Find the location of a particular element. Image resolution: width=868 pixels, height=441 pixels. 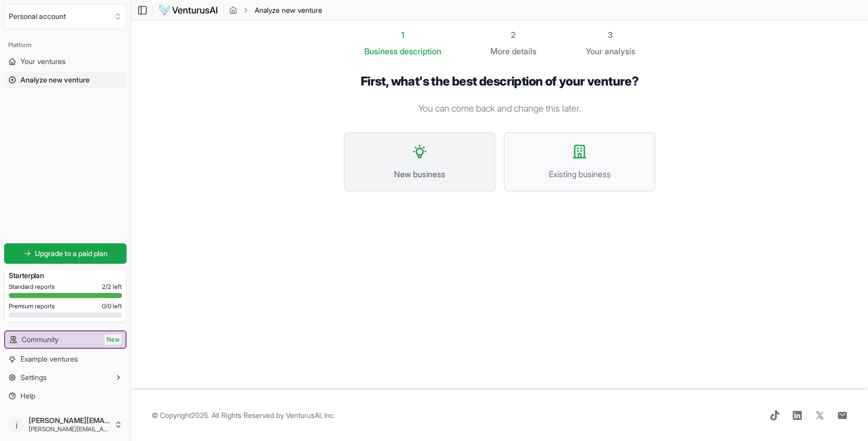

span: Help is located at coordinates (28, 396).